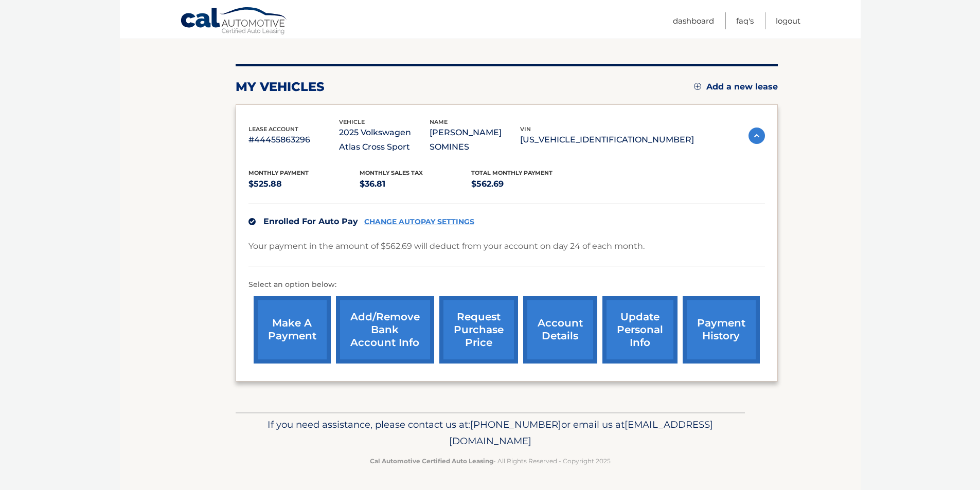 The width and height of the screenshot is (980, 490). What do you see at coordinates (640, 329) in the screenshot?
I see `a: update personal info` at bounding box center [640, 329].